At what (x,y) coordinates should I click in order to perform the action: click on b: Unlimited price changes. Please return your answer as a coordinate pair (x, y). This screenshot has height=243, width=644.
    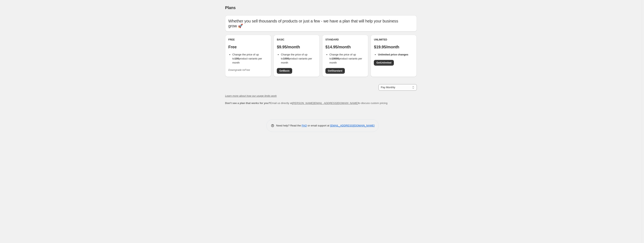
    Looking at the image, I should click on (393, 54).